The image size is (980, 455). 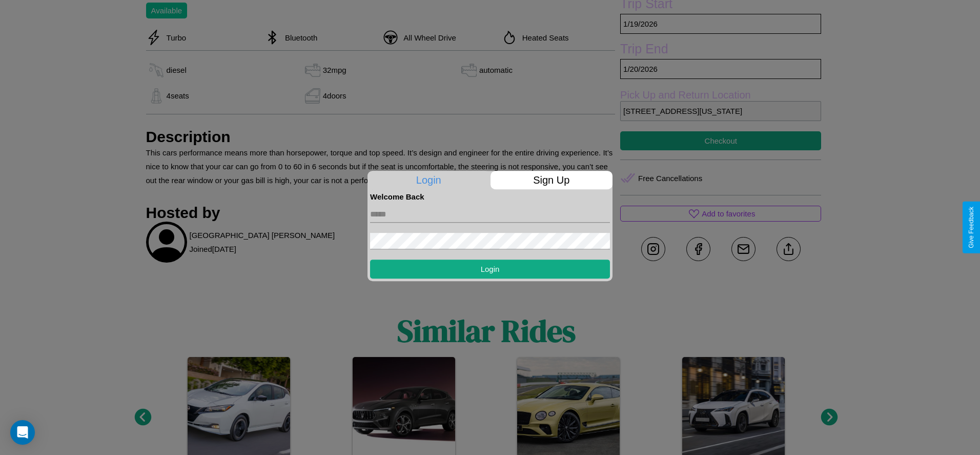 What do you see at coordinates (971, 227) in the screenshot?
I see `div: Give Feedback` at bounding box center [971, 227].